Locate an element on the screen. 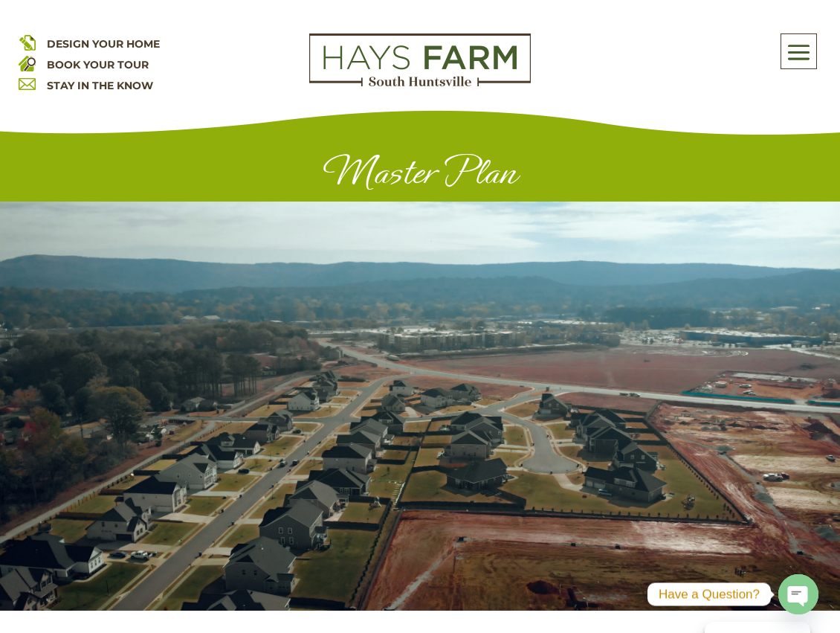 The height and width of the screenshot is (633, 840). img: design your home is located at coordinates (26, 41).